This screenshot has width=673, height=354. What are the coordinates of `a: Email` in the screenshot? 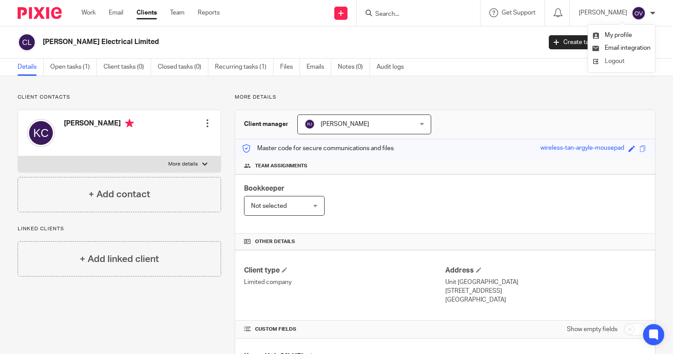 It's located at (116, 13).